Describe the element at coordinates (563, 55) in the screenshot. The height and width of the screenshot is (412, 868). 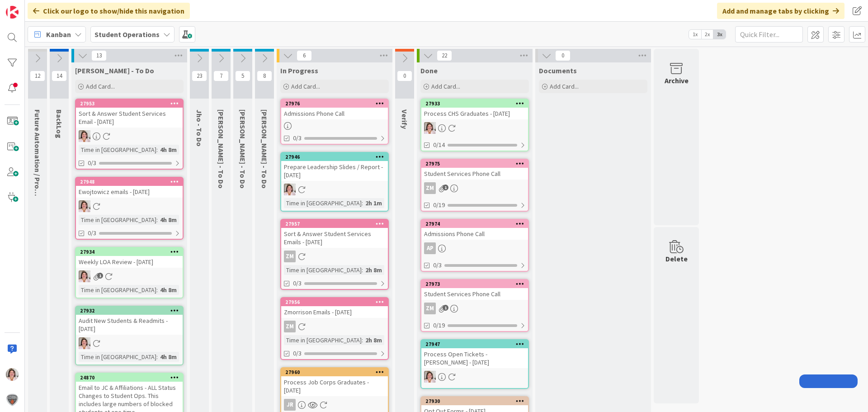
I see `span: 0` at that location.